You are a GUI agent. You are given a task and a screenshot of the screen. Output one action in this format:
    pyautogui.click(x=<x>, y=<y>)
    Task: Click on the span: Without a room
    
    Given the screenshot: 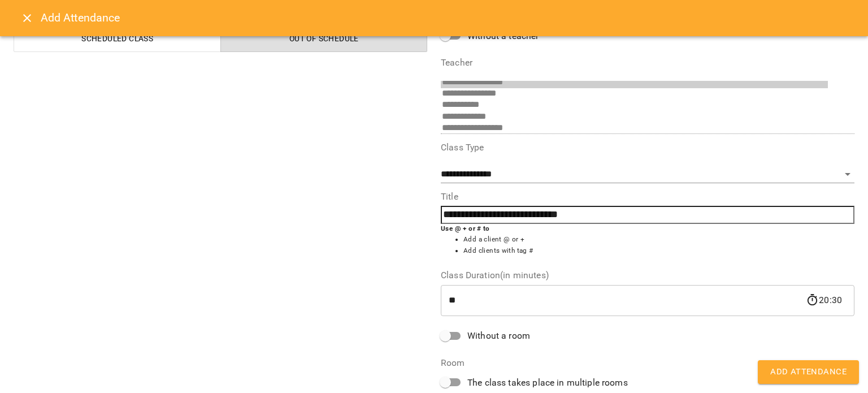 What is the action you would take?
    pyautogui.click(x=499, y=336)
    